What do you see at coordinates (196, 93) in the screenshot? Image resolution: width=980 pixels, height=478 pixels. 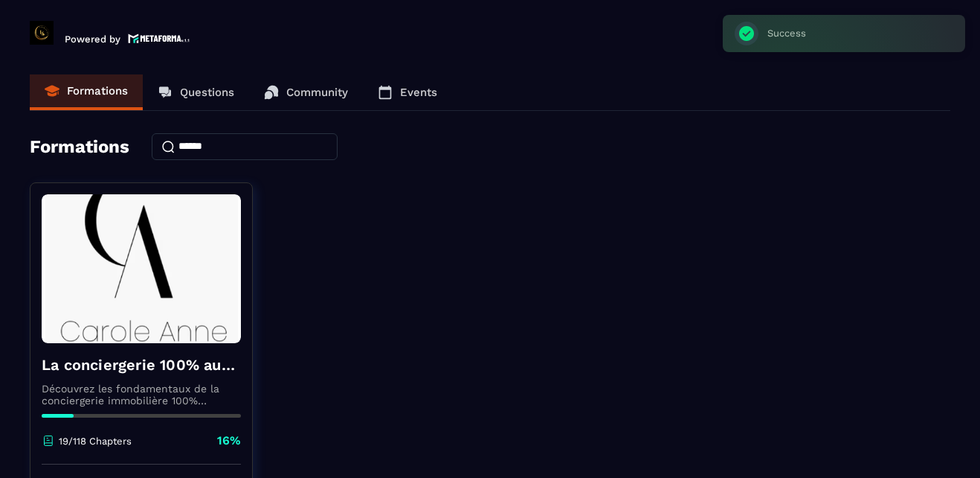 I see `a: Questions` at bounding box center [196, 93].